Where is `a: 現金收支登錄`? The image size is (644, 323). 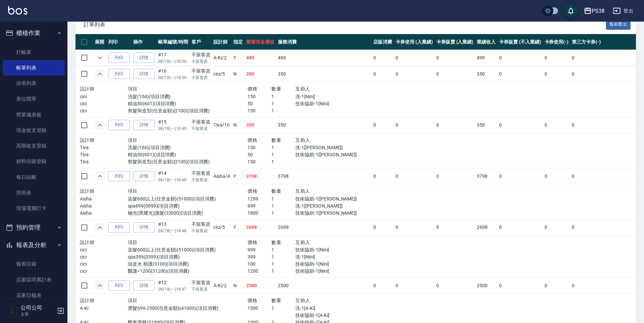 a: 現金收支登錄 is located at coordinates (34, 130).